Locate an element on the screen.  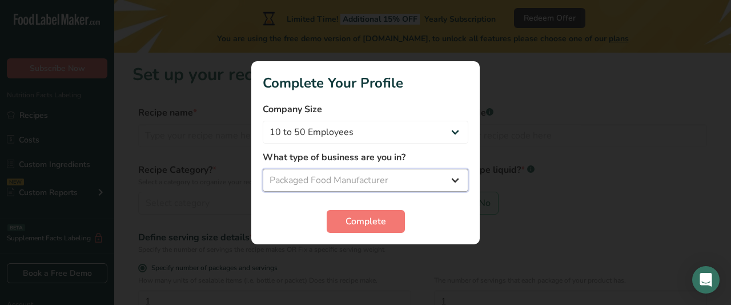
label: Company Size is located at coordinates (366, 109).